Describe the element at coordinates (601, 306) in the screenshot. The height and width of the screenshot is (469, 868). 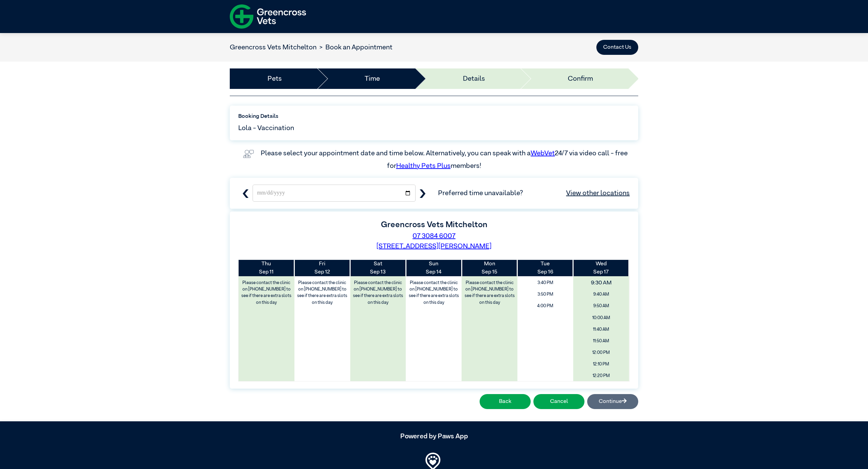
I see `span: 9:50 AM` at that location.